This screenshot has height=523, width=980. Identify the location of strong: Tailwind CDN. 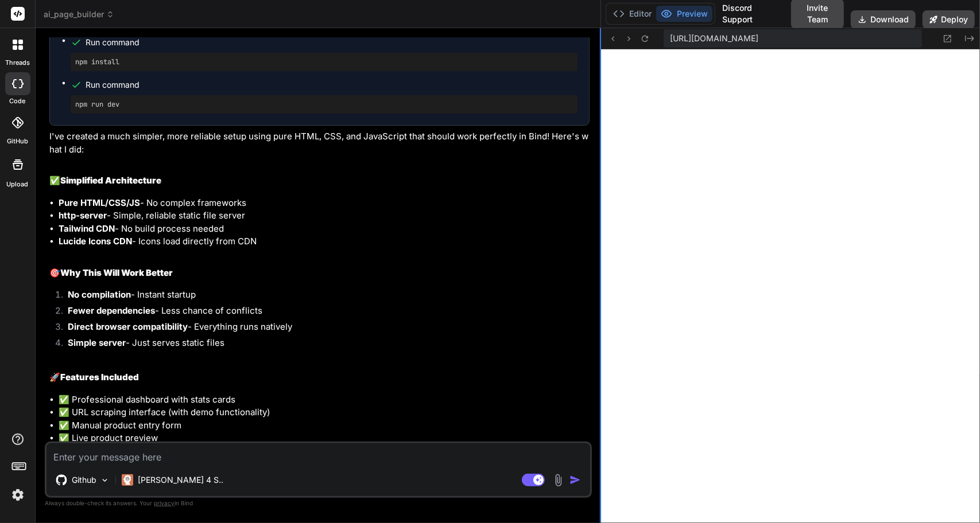
(86, 229).